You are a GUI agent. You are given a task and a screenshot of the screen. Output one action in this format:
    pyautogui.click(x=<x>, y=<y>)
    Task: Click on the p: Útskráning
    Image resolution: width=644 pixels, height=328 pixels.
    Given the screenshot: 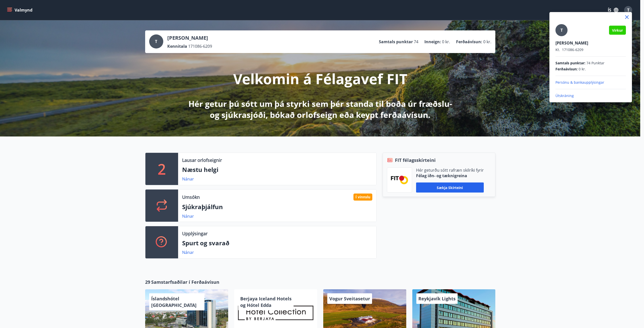 What is the action you would take?
    pyautogui.click(x=591, y=96)
    